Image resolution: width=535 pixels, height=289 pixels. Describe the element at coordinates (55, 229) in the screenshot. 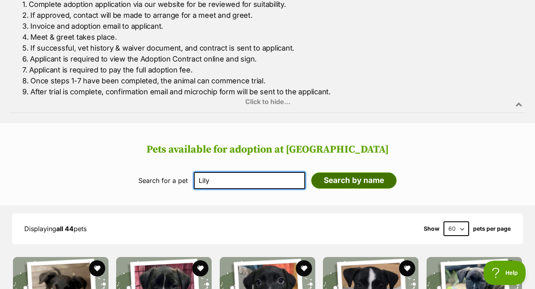

I see `span: Displaying pets` at that location.